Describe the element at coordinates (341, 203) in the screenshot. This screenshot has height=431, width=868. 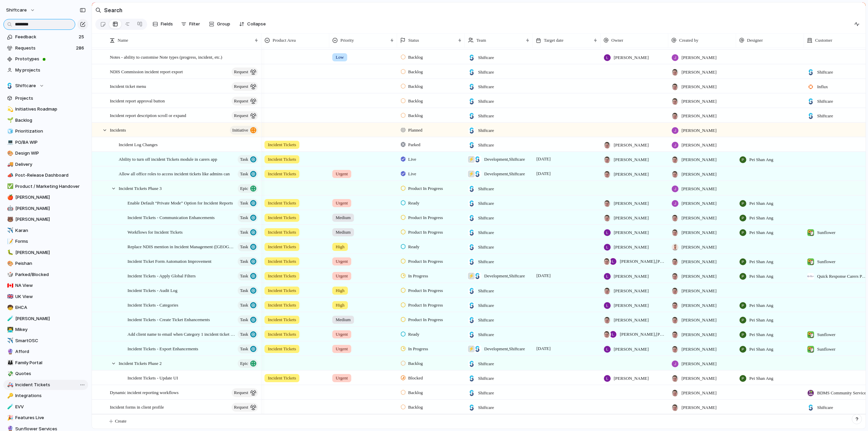
I see `span: Urgent` at that location.